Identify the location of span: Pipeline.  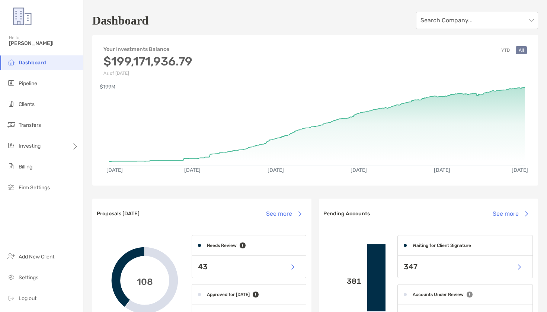
(28, 83).